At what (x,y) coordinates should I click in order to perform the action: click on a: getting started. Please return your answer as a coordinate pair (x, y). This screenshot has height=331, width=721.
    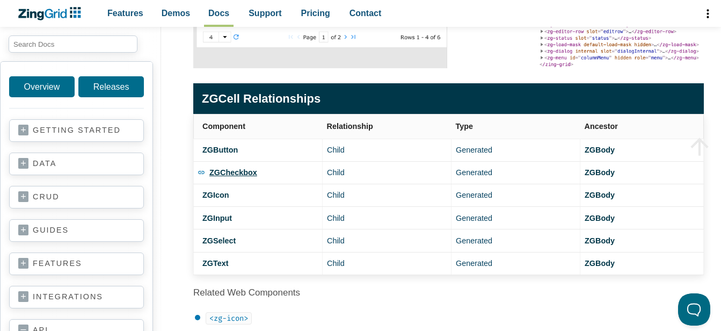
    Looking at the image, I should click on (76, 130).